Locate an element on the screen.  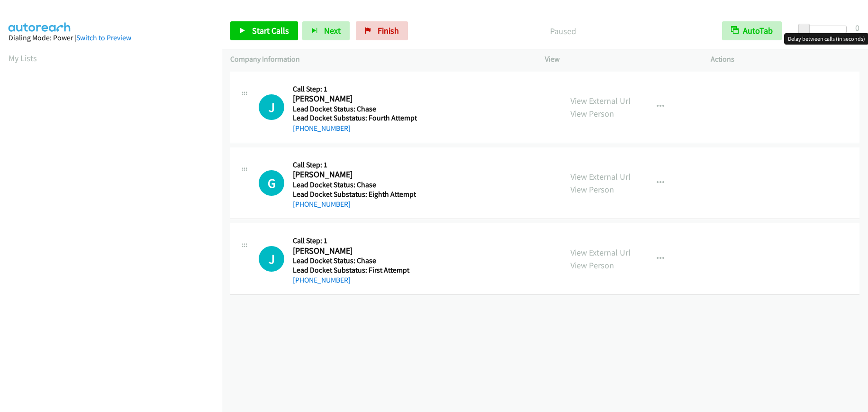
p: Paused is located at coordinates (563, 31).